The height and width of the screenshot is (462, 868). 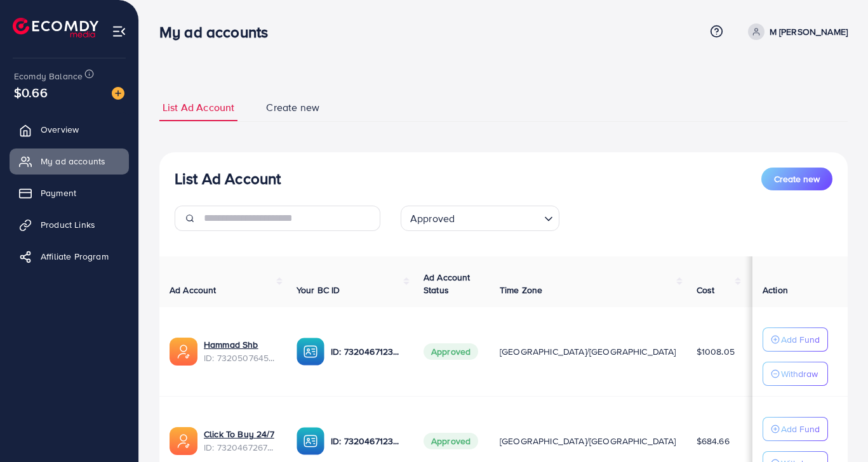 What do you see at coordinates (520, 291) in the screenshot?
I see `span: Time Zone` at bounding box center [520, 291].